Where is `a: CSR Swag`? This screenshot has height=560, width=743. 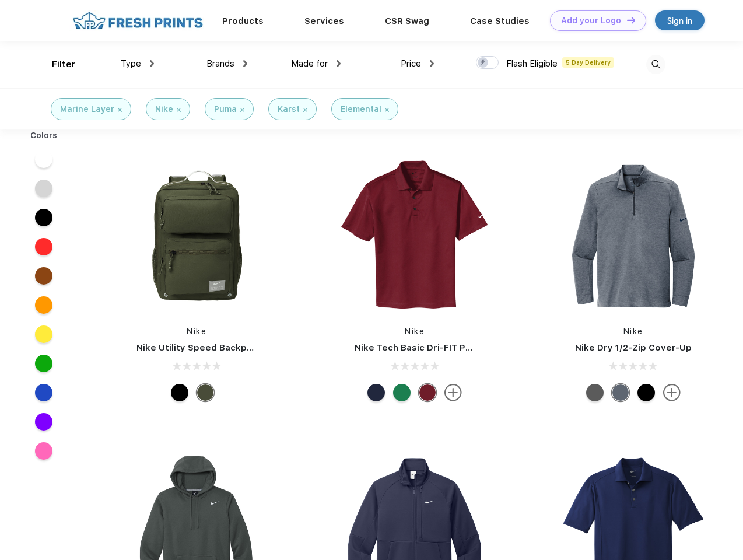
a: CSR Swag is located at coordinates (407, 21).